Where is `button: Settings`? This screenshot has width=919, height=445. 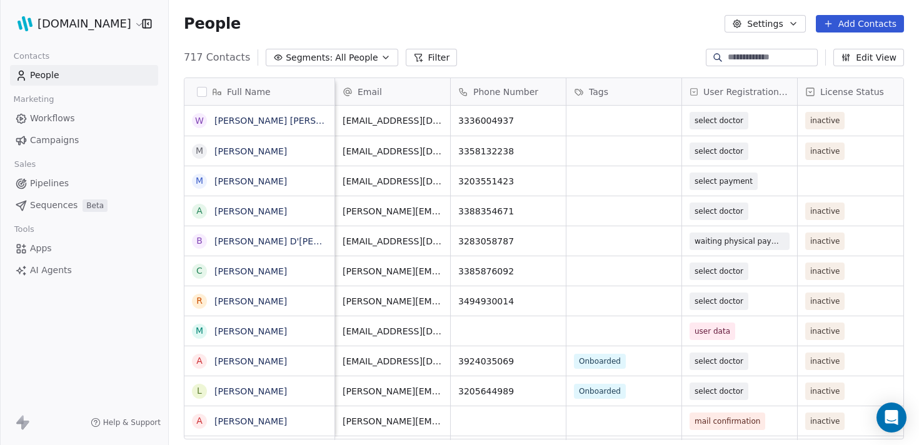 button: Settings is located at coordinates (764, 24).